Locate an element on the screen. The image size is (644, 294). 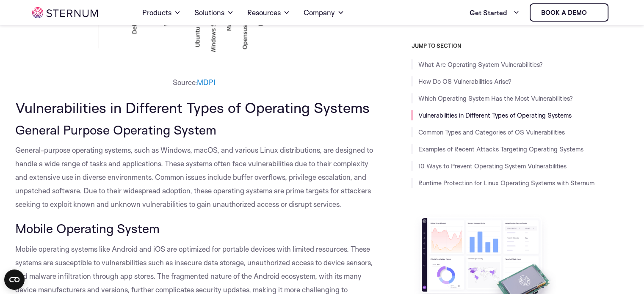
h3: JUMP TO SECTION is located at coordinates (520, 46).